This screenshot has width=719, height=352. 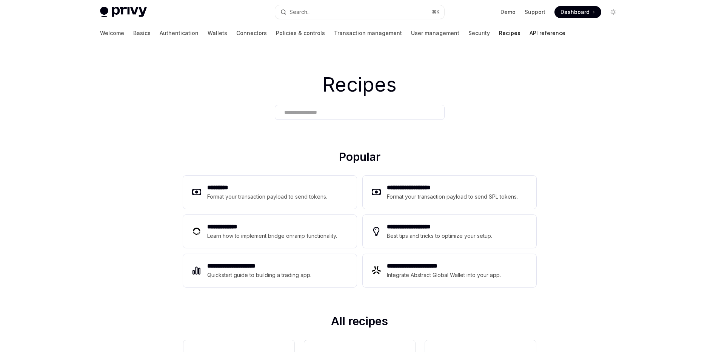 What do you see at coordinates (574, 12) in the screenshot?
I see `span: Dashboard` at bounding box center [574, 12].